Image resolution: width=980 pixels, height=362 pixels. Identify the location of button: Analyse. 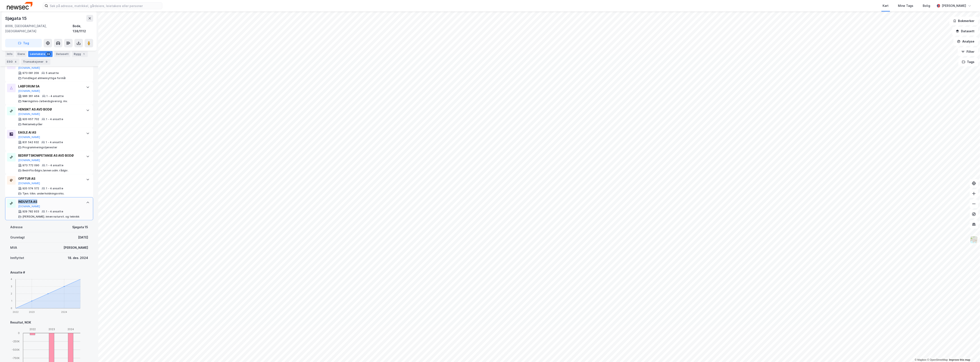
(966, 41).